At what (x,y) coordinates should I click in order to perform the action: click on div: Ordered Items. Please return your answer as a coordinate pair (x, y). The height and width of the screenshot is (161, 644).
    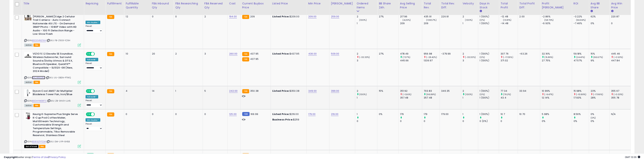
    Looking at the image, I should click on (366, 6).